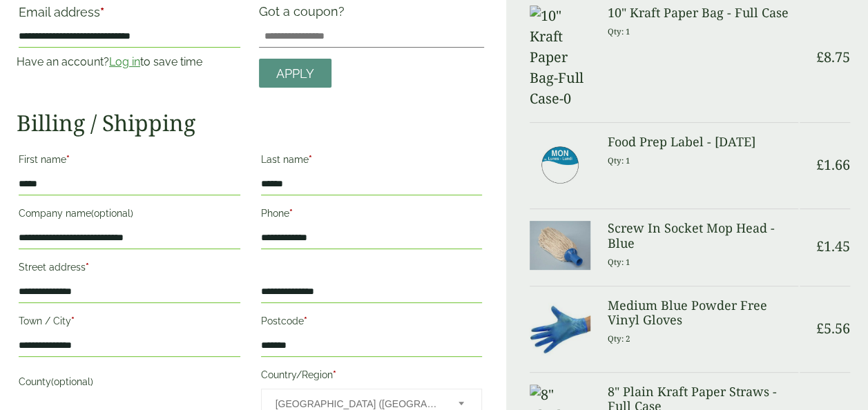 The height and width of the screenshot is (410, 868). Describe the element at coordinates (372, 161) in the screenshot. I see `label: Last name` at that location.